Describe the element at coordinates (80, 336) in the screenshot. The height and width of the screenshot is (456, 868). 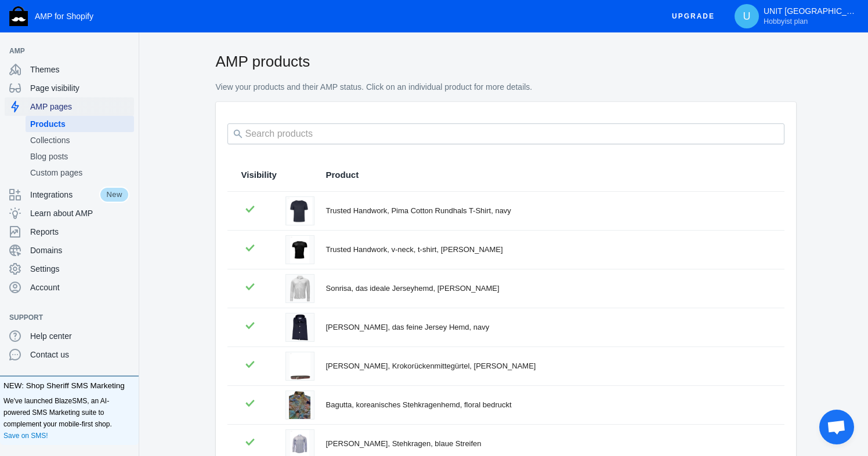
I see `span: Help center` at that location.